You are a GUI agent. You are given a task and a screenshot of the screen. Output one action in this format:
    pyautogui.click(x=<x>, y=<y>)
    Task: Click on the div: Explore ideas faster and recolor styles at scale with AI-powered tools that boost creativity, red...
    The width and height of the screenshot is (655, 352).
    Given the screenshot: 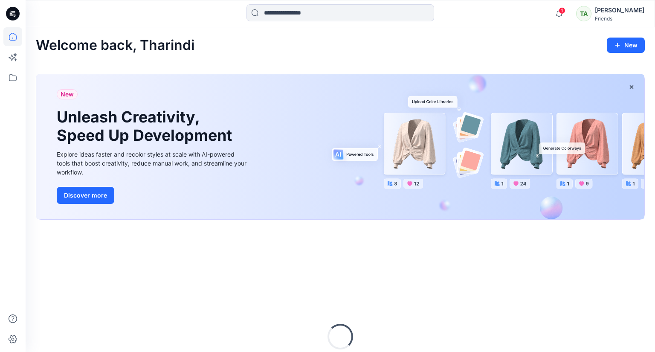 What is the action you would take?
    pyautogui.click(x=153, y=163)
    